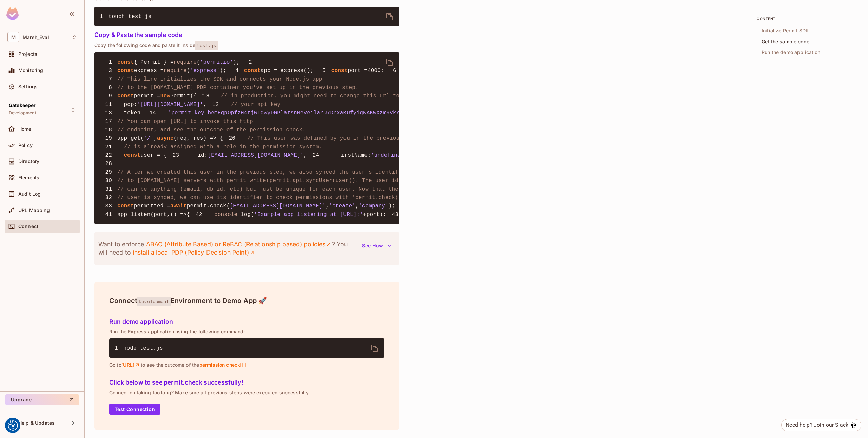  I want to click on span: Initialize Permit SDK, so click(808, 31).